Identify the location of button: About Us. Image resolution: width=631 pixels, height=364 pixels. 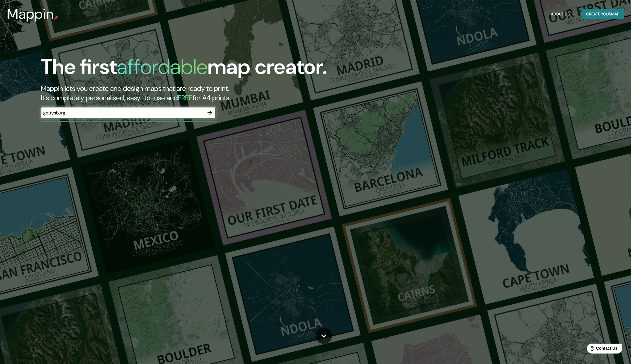
(560, 14).